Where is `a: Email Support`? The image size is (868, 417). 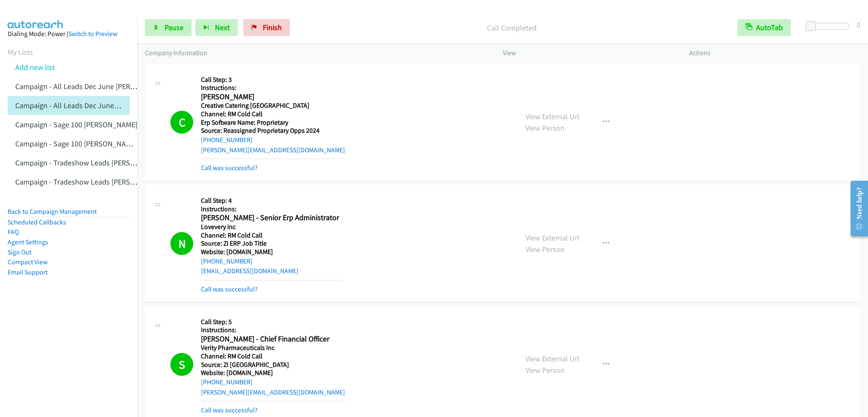 a: Email Support is located at coordinates (28, 272).